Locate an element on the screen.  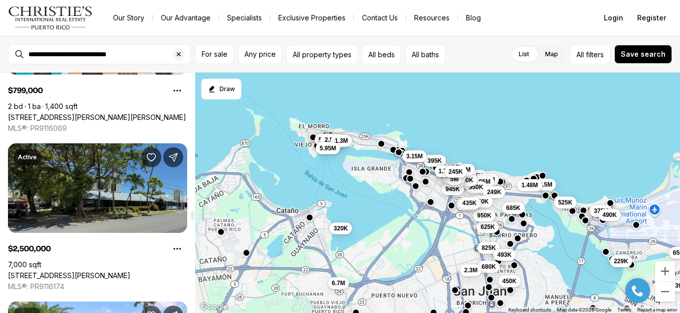
button: Clear search input is located at coordinates (182, 54).